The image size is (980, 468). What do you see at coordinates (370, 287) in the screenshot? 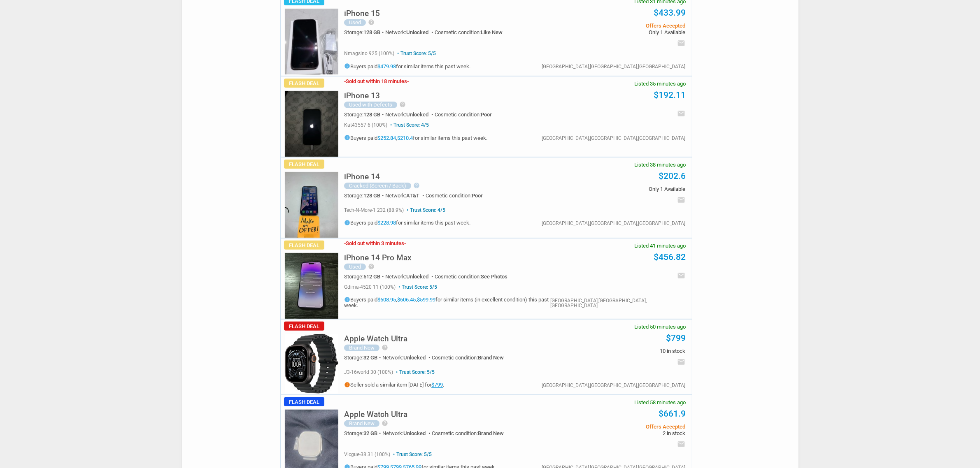
I see `span: gdima-4520 11 (100%)` at bounding box center [370, 287].